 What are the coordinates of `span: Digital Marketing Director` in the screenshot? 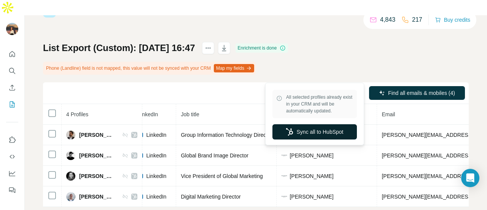 It's located at (210, 196).